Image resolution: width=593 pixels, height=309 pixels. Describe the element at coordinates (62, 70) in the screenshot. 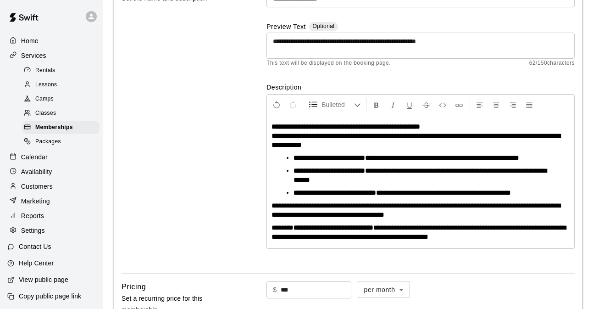

I see `a: Rentals` at that location.